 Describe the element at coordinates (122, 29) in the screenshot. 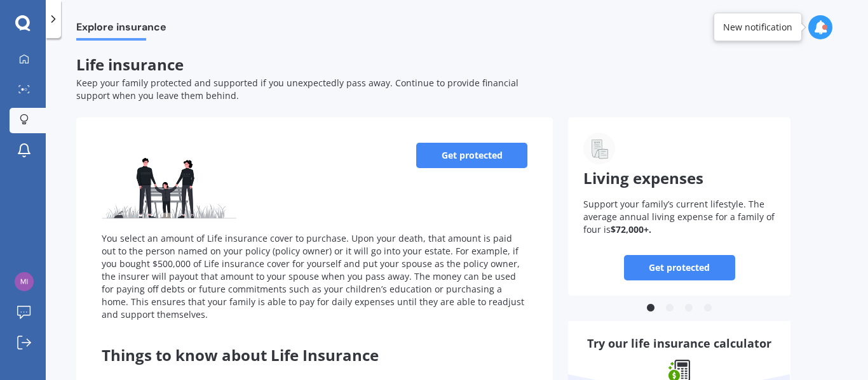

I see `span: Explore insurance` at that location.